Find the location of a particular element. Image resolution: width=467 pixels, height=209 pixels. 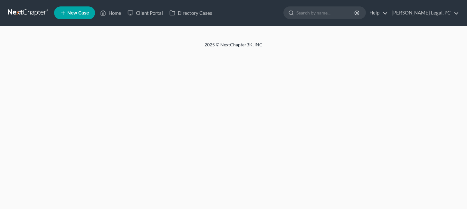

a: Help is located at coordinates (376, 13).